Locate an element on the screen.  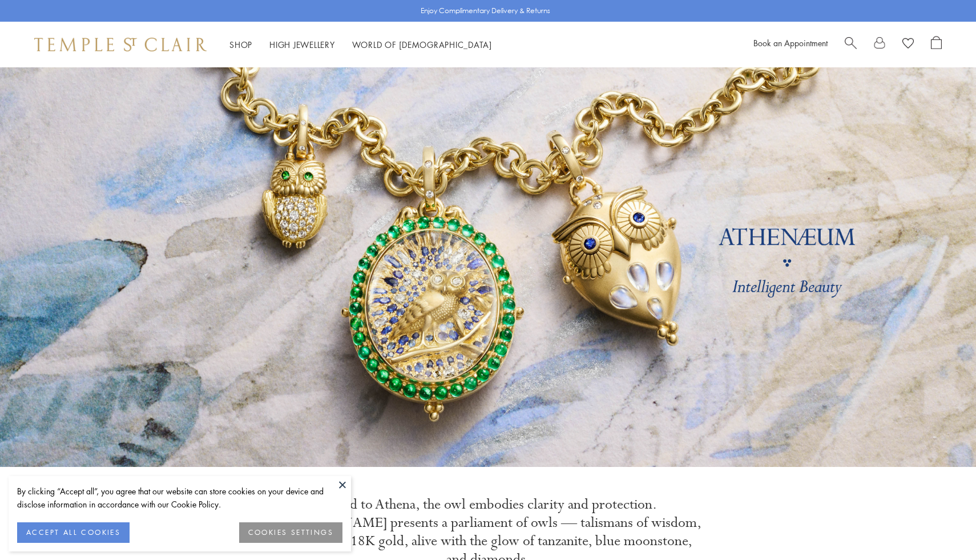
a: Book an Appointment is located at coordinates (790, 43).